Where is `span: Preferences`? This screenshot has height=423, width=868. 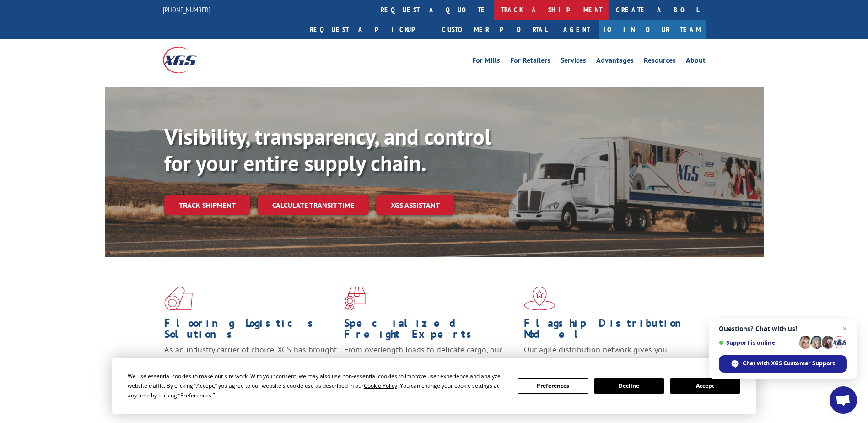
span: Preferences is located at coordinates (196, 395).